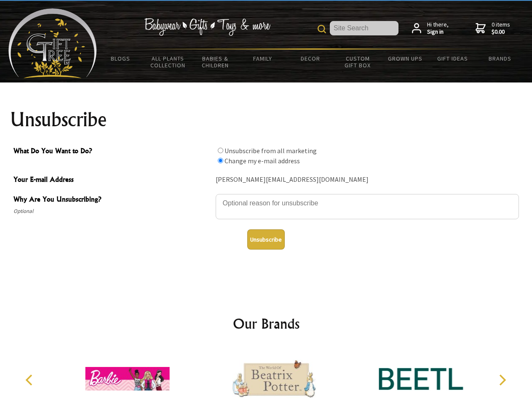  Describe the element at coordinates (493, 28) in the screenshot. I see `a: 0 items$0.00` at that location.